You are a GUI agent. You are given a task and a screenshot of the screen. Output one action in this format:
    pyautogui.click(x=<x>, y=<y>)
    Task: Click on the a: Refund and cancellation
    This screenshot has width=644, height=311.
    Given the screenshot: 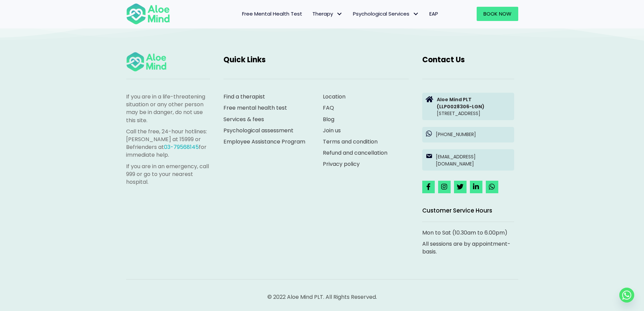 What is the action you would take?
    pyautogui.click(x=355, y=152)
    